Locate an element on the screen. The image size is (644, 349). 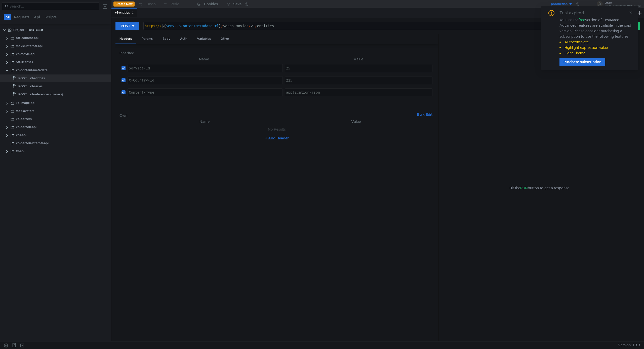
button: Undo is located at coordinates (147, 4).